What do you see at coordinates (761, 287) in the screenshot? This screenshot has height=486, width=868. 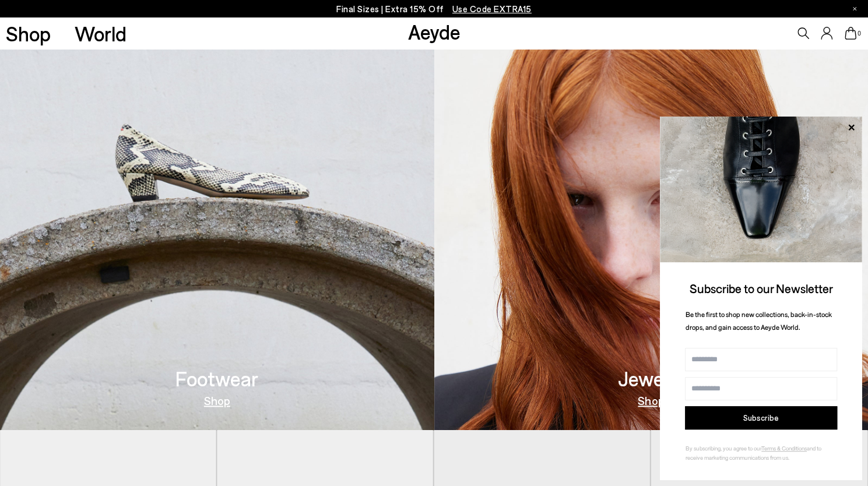 I see `span: Subscribe to our Newsletter` at bounding box center [761, 287].